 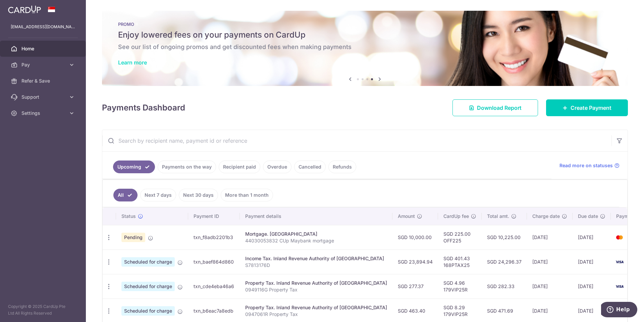 I want to click on span: Refer & Save, so click(x=44, y=81).